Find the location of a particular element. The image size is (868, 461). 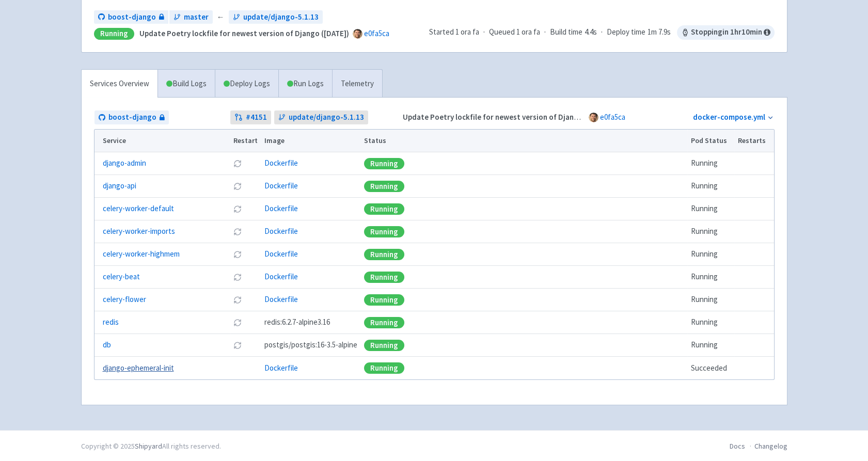

a: Telemetry is located at coordinates (357, 83).